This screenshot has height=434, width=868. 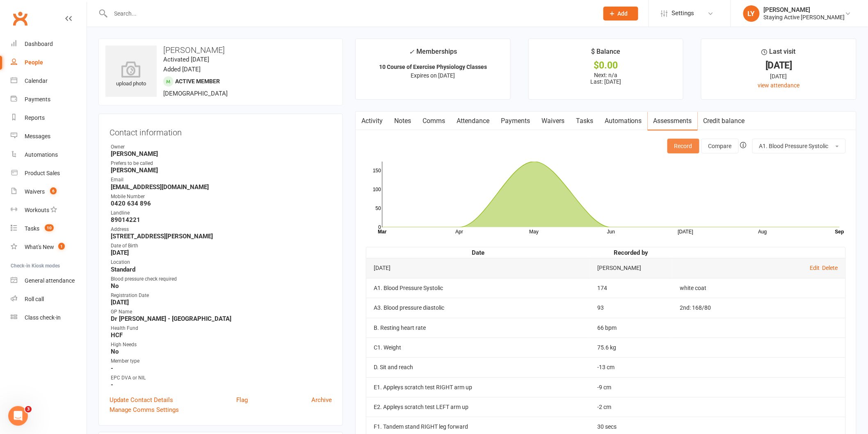 What do you see at coordinates (37, 137) in the screenshot?
I see `div: Messages` at bounding box center [37, 137].